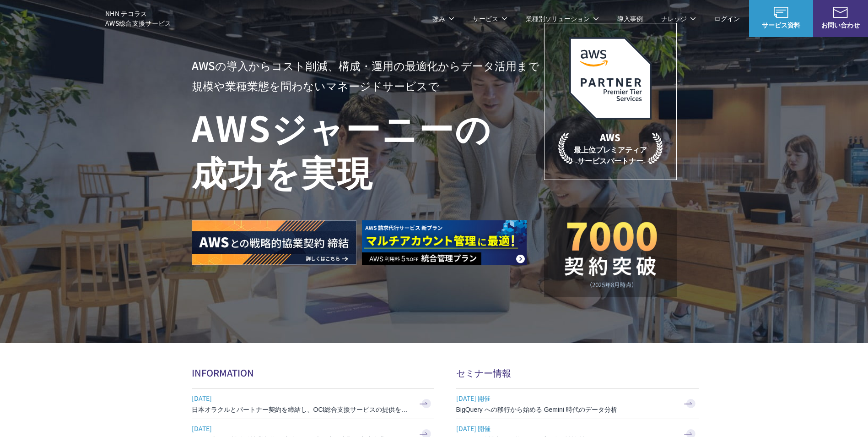 Image resolution: width=868 pixels, height=437 pixels. I want to click on h1: AWS ジャーニーの 成功を実現, so click(368, 149).